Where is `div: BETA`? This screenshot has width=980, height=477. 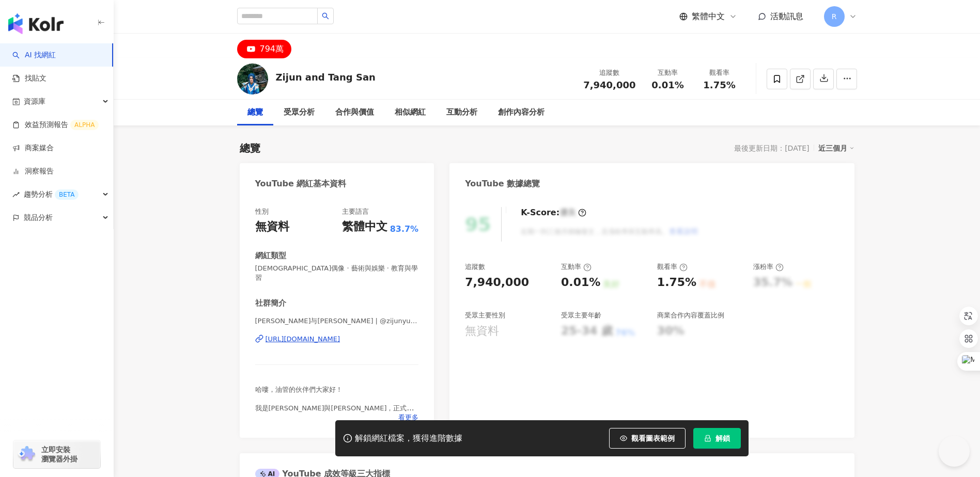
div: BETA is located at coordinates (67, 194).